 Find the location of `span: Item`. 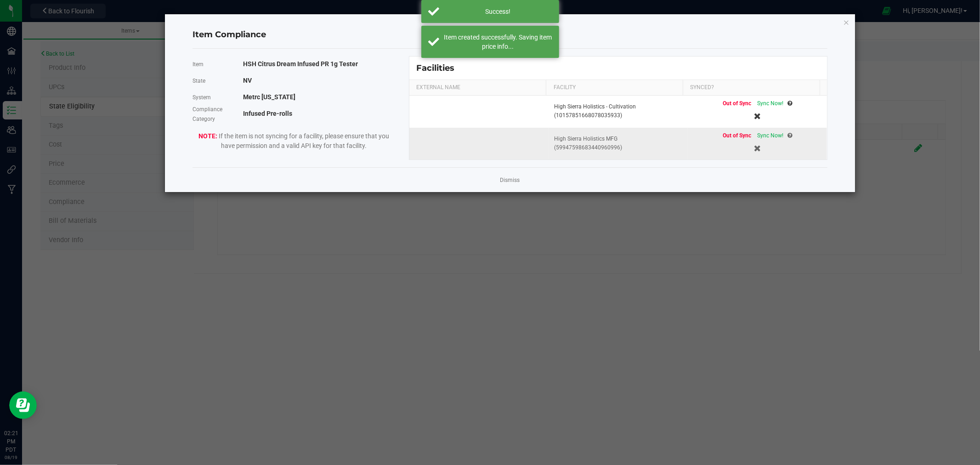

span: Item is located at coordinates (198, 65).